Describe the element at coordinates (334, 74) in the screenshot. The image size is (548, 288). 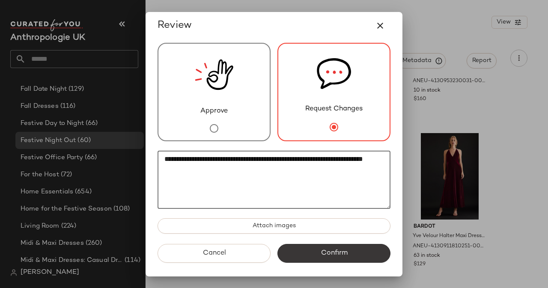
I see `img: svg%3e` at that location.